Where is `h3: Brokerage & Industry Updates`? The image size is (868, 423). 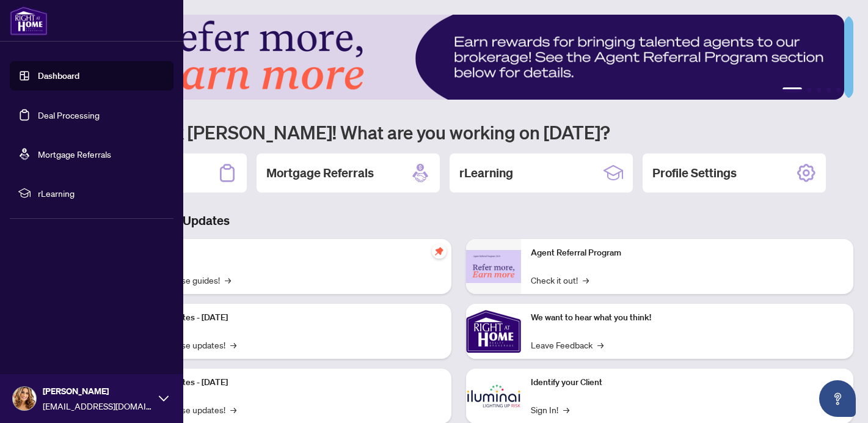 h3: Brokerage & Industry Updates is located at coordinates (458, 221).